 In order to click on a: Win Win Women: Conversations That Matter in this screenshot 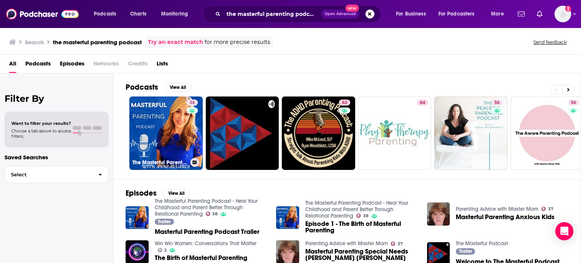, I will do `click(205, 243)`.